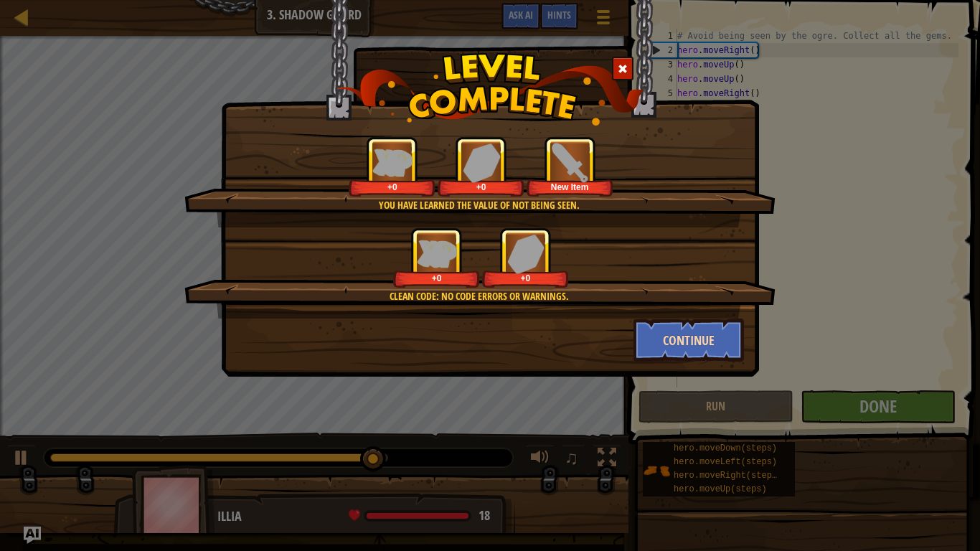  I want to click on img: level_complete.png, so click(490, 89).